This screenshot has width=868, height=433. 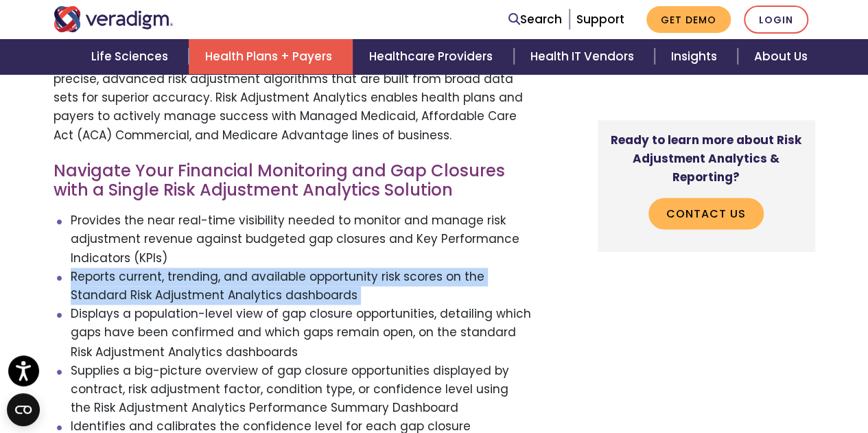 What do you see at coordinates (24, 410) in the screenshot?
I see `button: Open CMP widget` at bounding box center [24, 410].